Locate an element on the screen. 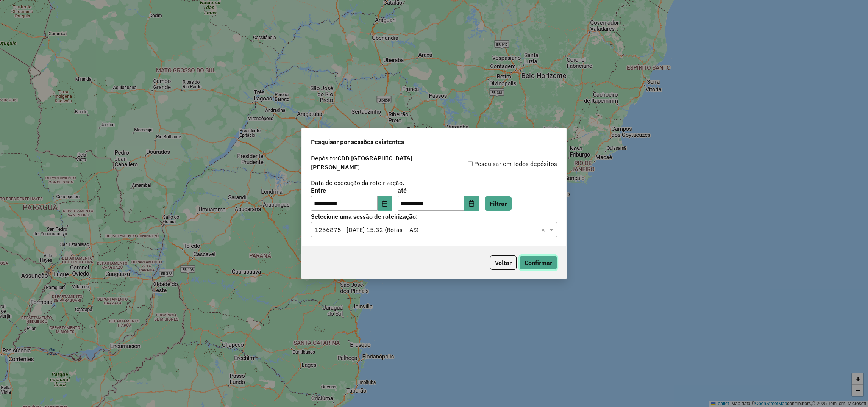 Image resolution: width=868 pixels, height=407 pixels. label: Entre is located at coordinates (351, 190).